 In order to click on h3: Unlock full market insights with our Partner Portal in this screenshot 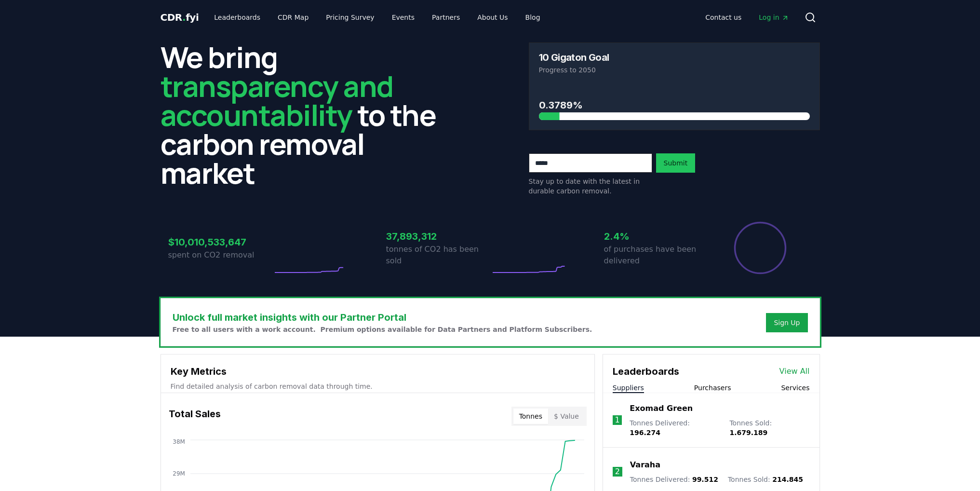, I will do `click(382, 317)`.